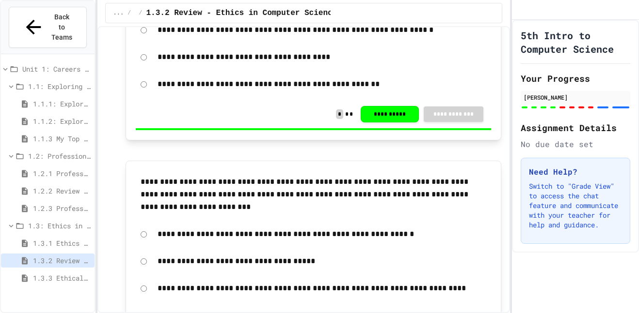 Image resolution: width=639 pixels, height=313 pixels. Describe the element at coordinates (62, 121) in the screenshot. I see `span: 1.1.2: Exploring CS Careers - Review` at that location.